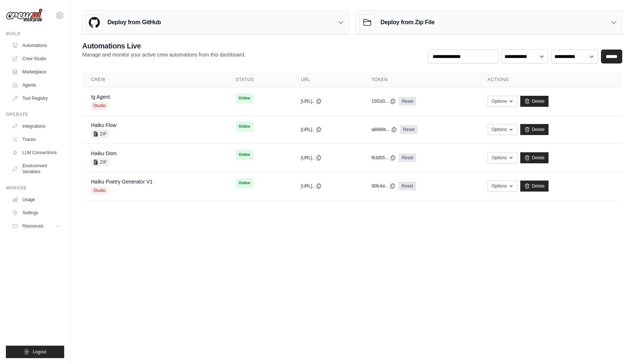 This screenshot has width=634, height=364. What do you see at coordinates (37, 153) in the screenshot?
I see `a: LLM Connections` at bounding box center [37, 153].